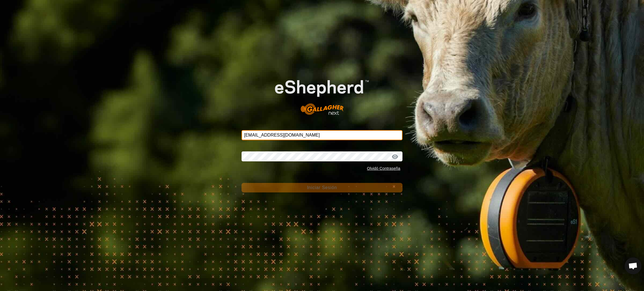  I want to click on a: Olvidó Contraseña, so click(383, 168).